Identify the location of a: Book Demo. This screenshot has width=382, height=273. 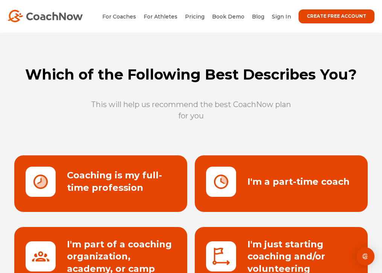
(229, 17).